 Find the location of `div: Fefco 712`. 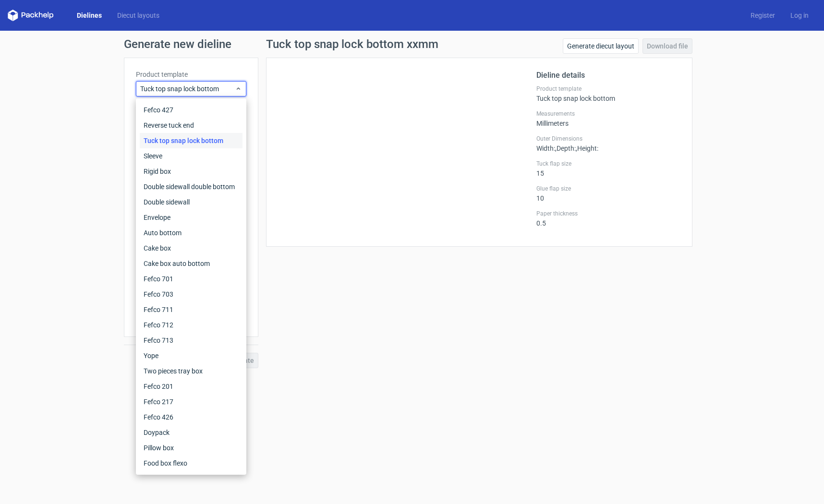

div: Fefco 712 is located at coordinates (191, 325).